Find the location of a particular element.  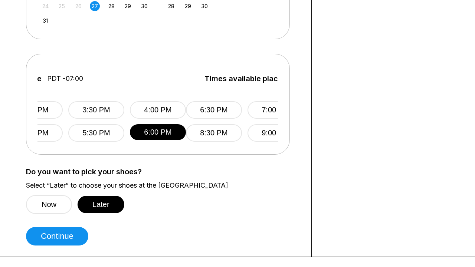

button: 6:00 PM is located at coordinates (158, 132).